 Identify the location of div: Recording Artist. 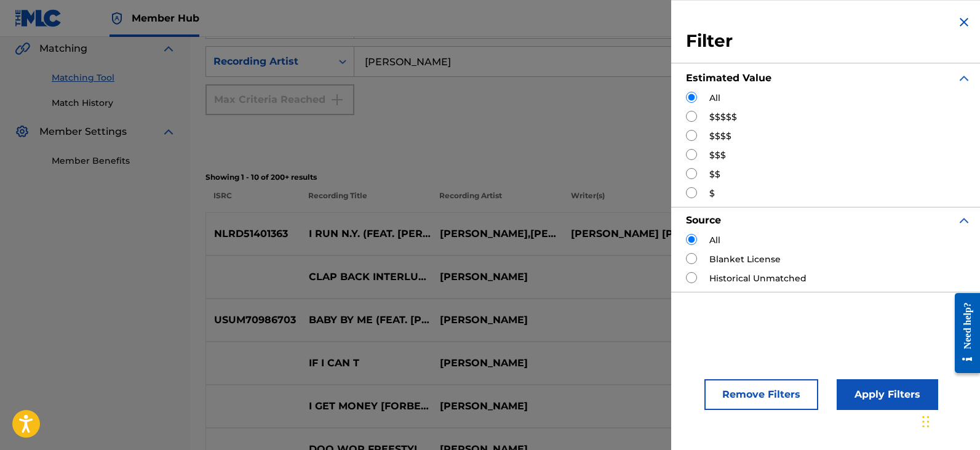
(269, 62).